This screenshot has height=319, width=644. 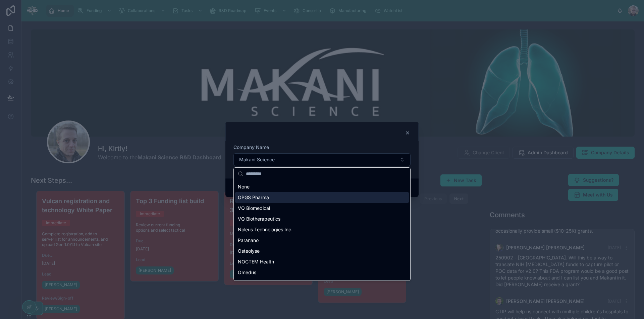 I want to click on span: OPGS Pharma, so click(x=253, y=198).